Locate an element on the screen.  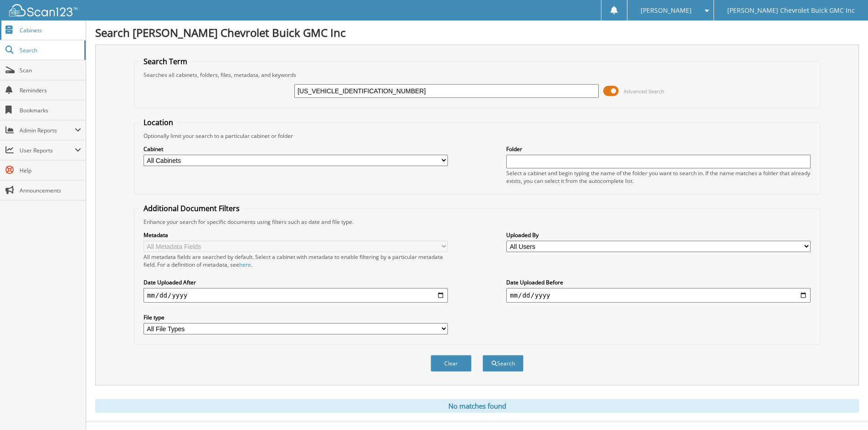
legend: Location is located at coordinates (158, 122).